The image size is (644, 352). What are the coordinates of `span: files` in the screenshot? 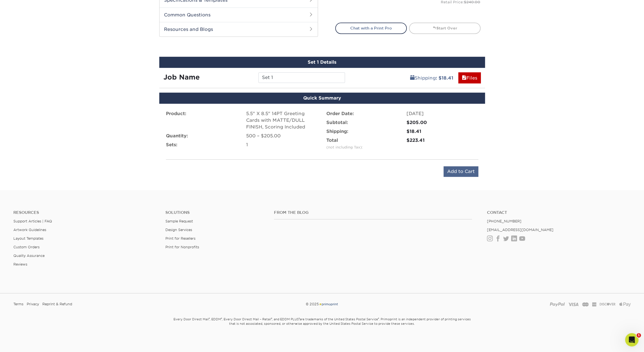 It's located at (464, 78).